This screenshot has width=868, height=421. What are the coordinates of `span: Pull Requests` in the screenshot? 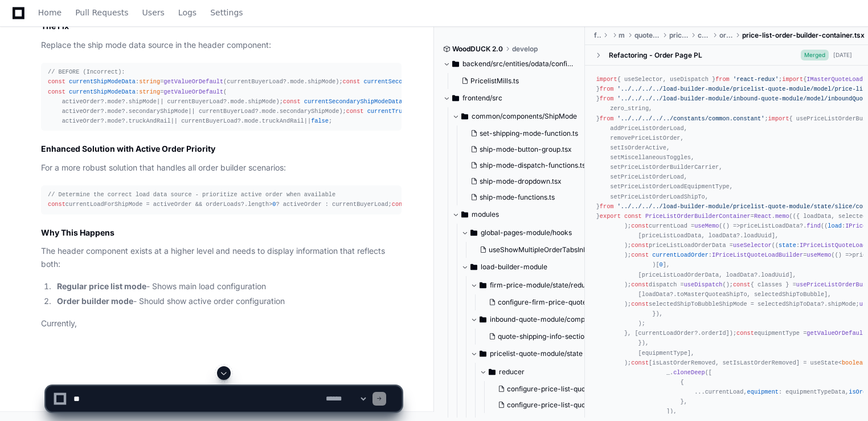 It's located at (101, 13).